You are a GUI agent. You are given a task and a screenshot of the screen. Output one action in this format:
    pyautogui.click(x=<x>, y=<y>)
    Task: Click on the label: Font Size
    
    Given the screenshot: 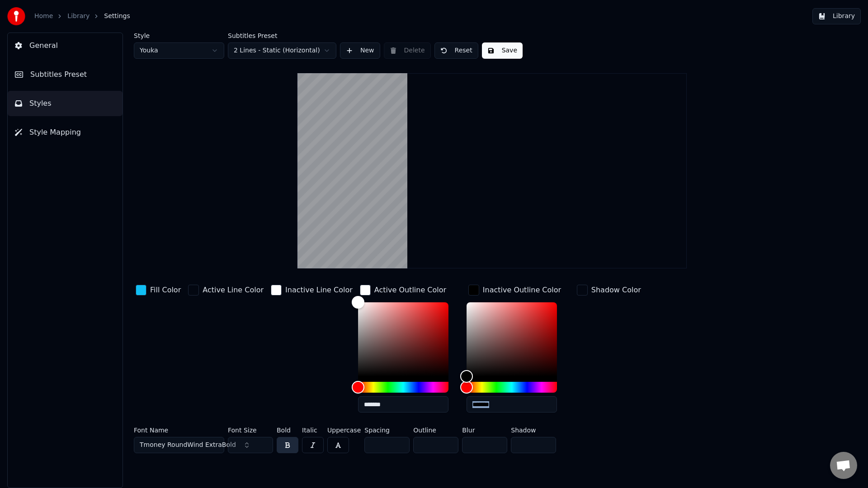 What is the action you would take?
    pyautogui.click(x=250, y=430)
    